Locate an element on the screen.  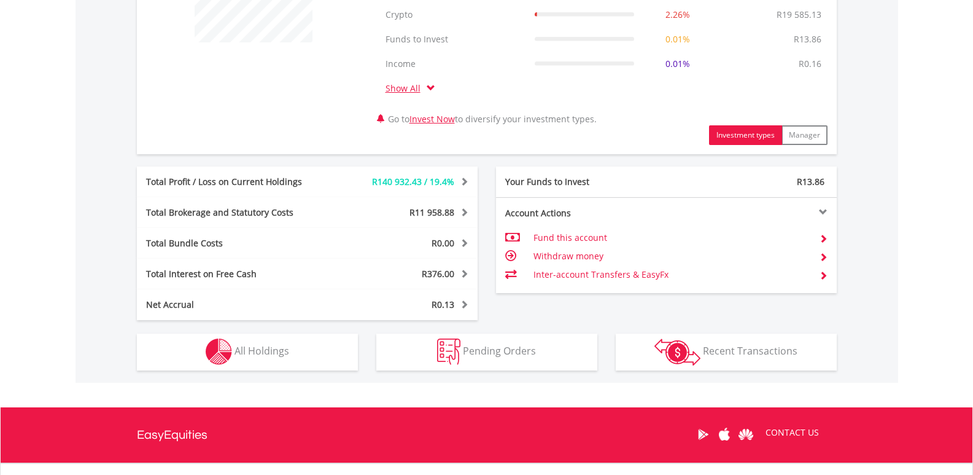
button: Investment types is located at coordinates (745, 135).